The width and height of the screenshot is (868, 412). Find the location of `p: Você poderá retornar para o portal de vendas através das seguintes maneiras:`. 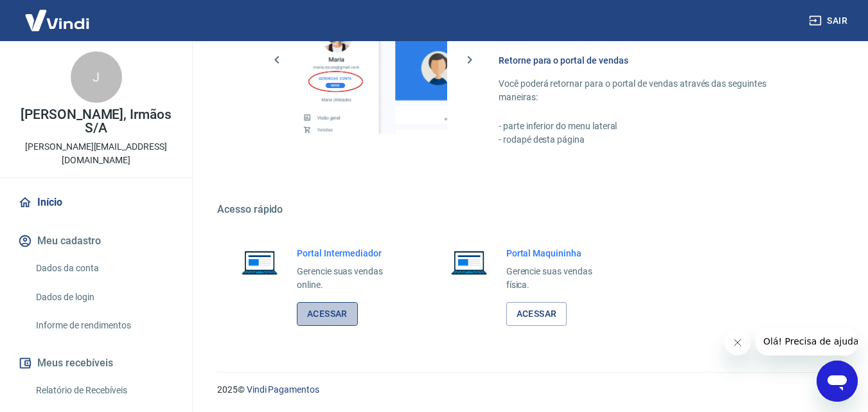

p: Você poderá retornar para o portal de vendas através das seguintes maneiras: is located at coordinates (652, 90).